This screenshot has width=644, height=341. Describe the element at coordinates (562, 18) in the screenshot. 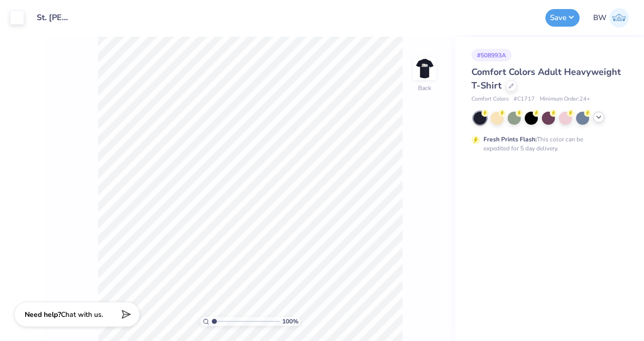

I see `button: Save` at that location.